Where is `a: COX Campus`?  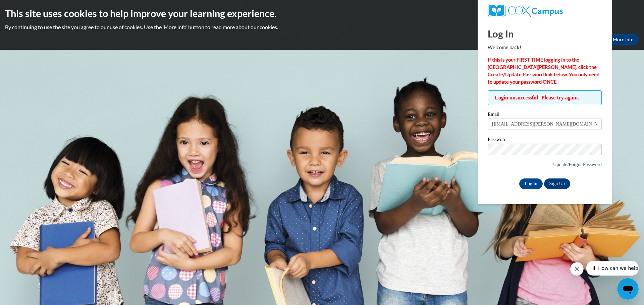 a: COX Campus is located at coordinates (545, 11).